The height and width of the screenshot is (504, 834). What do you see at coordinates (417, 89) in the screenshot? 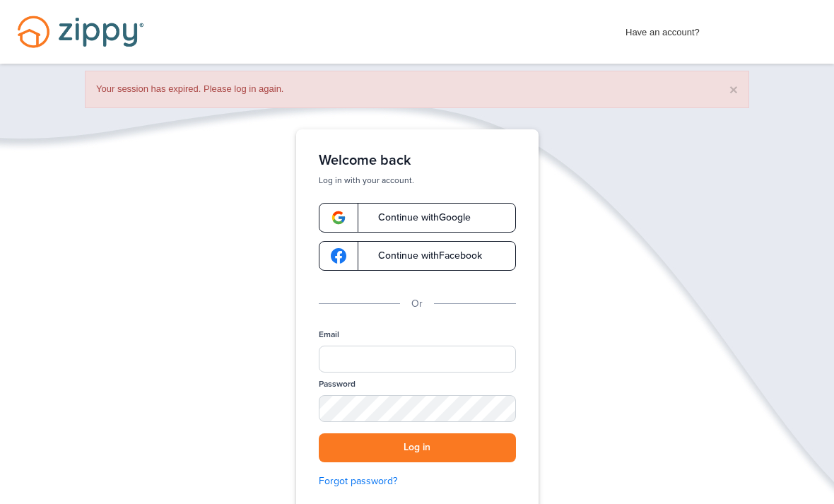
I see `div: Your session has expired. Please log in again.` at bounding box center [417, 89].